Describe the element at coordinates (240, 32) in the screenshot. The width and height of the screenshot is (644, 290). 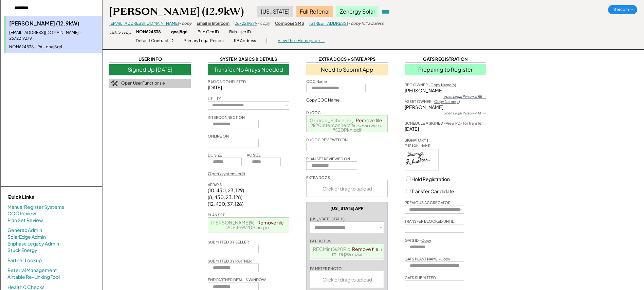
I see `div: Bub User ID` at that location.